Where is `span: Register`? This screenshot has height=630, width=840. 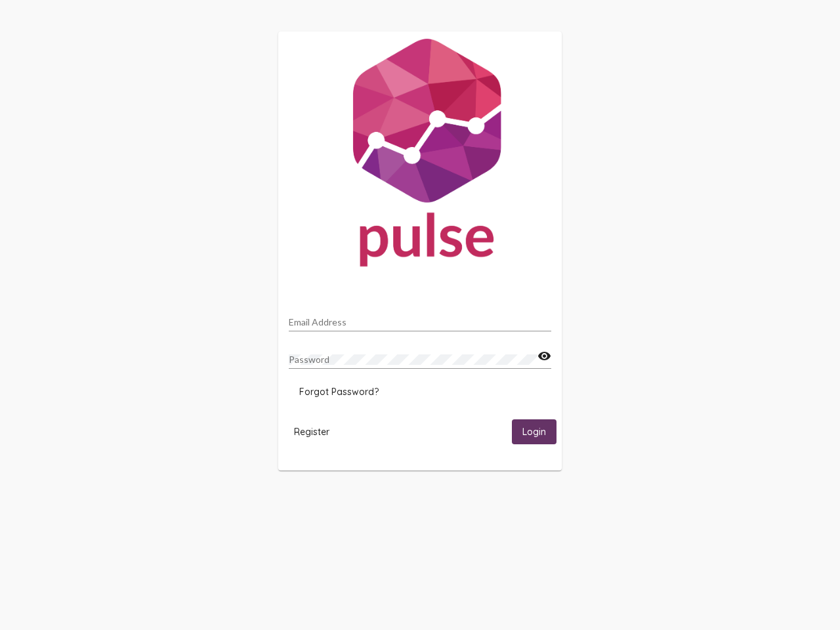
span: Register is located at coordinates (311, 432).